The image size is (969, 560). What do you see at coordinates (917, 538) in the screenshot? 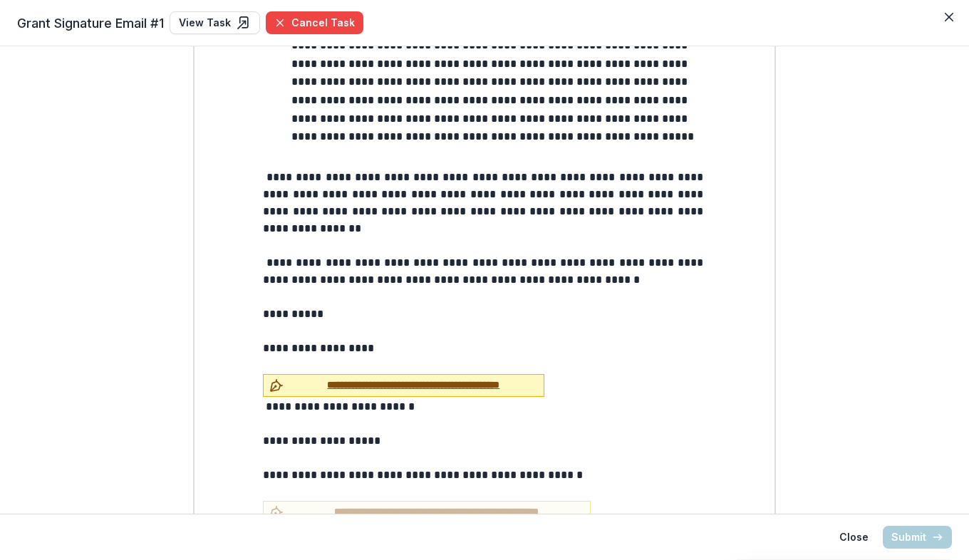
I see `button: Submit` at bounding box center [917, 538].